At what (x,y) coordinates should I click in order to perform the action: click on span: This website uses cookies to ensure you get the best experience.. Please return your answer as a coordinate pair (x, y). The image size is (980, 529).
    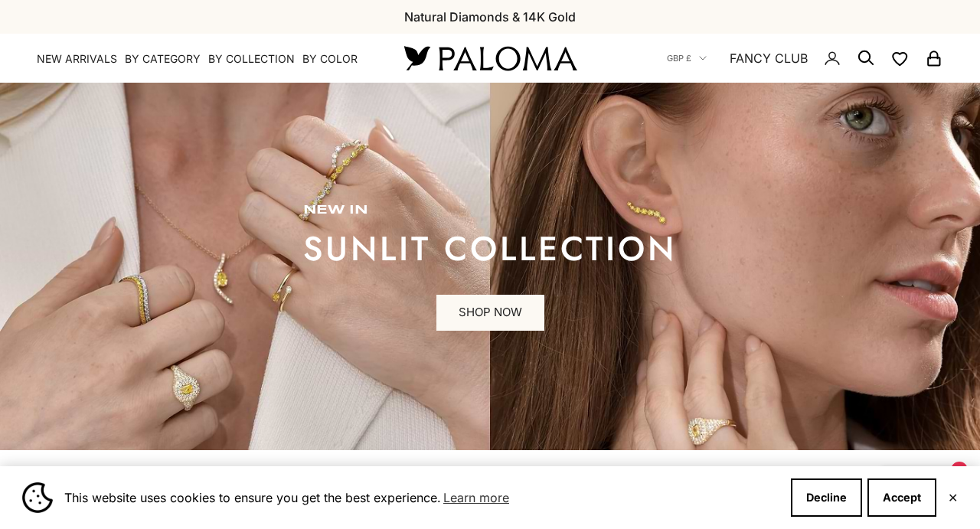
    Looking at the image, I should click on (421, 498).